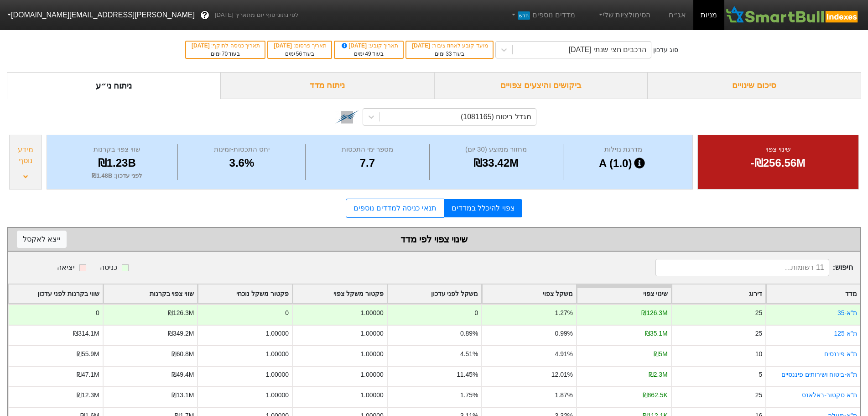  What do you see at coordinates (754, 268) in the screenshot?
I see `span: חיפוש :` at bounding box center [754, 268].